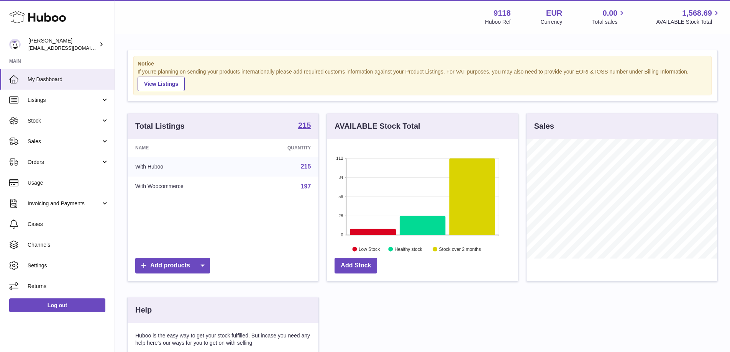 The height and width of the screenshot is (352, 730). Describe the element at coordinates (370, 249) in the screenshot. I see `text: Low Stock` at that location.